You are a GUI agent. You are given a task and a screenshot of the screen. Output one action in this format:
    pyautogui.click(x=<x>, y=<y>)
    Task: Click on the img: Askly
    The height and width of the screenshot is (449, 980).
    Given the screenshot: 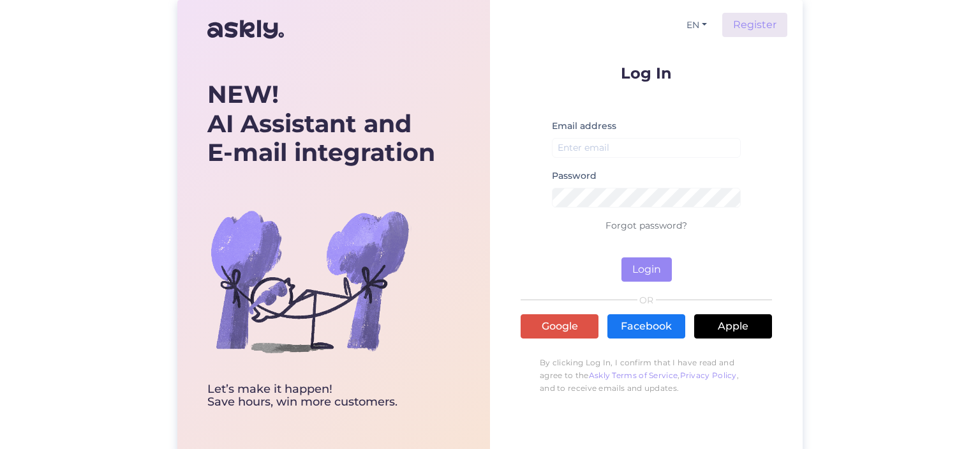 What is the action you would take?
    pyautogui.click(x=245, y=30)
    